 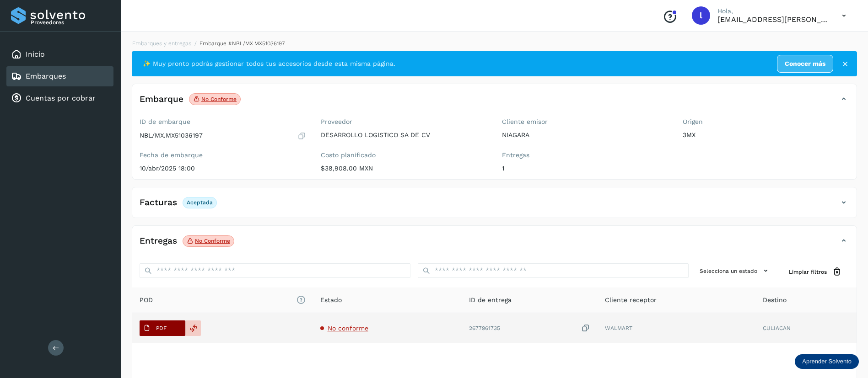 What do you see at coordinates (171, 135) in the screenshot?
I see `p: NBL/MX.MX51036197` at bounding box center [171, 135].